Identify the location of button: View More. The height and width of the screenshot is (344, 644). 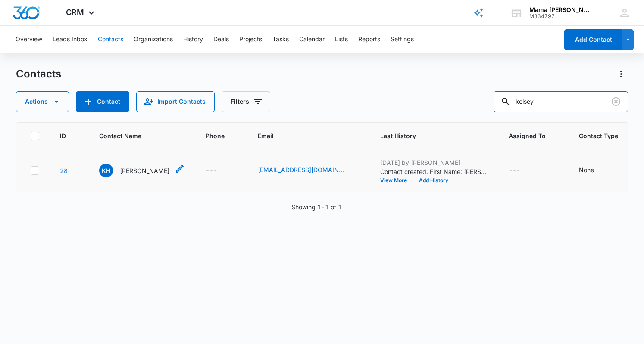
(397, 181).